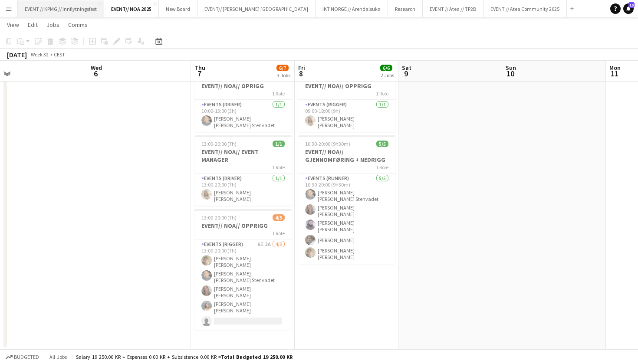 The image size is (638, 364). I want to click on span: 9, so click(406, 73).